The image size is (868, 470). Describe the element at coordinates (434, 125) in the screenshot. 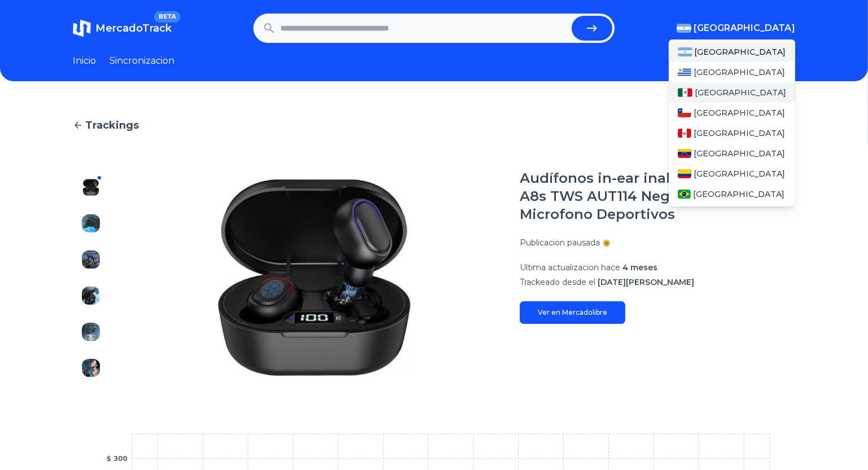

I see `a: Trackings` at that location.